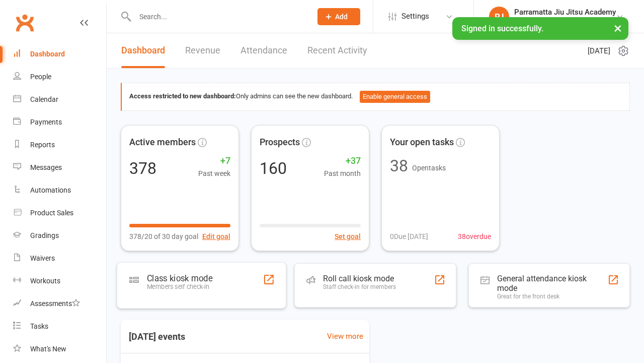 This screenshot has width=644, height=363. I want to click on span: 38 overdue, so click(475, 237).